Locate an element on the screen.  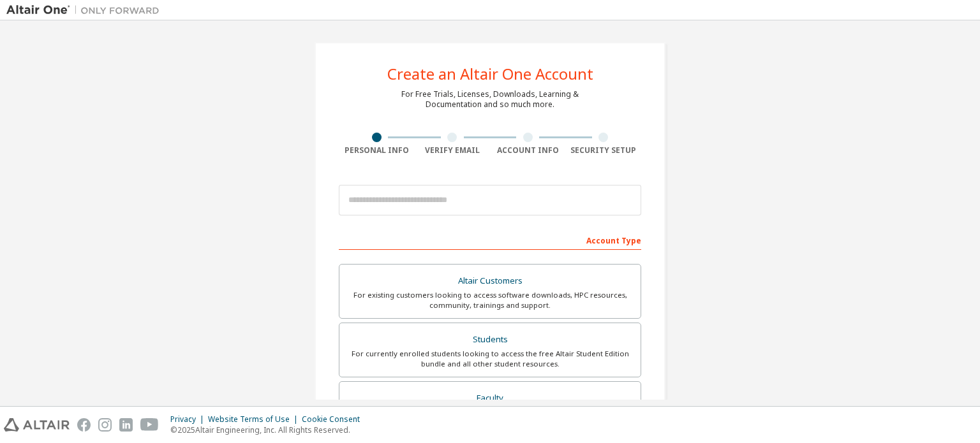
div: Account Info is located at coordinates (527, 151).